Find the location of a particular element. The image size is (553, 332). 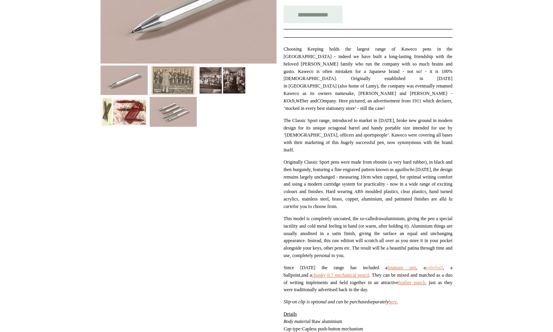

span: Originally Classic Sport pens were made from ebonite (a very hard rubber), in black and then burg... is located at coordinates (368, 184).